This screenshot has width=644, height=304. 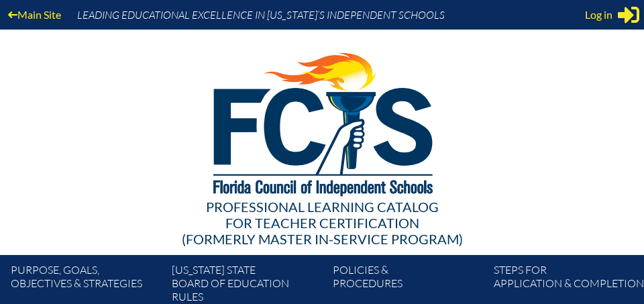 What do you see at coordinates (34, 14) in the screenshot?
I see `a: Main Site` at bounding box center [34, 14].